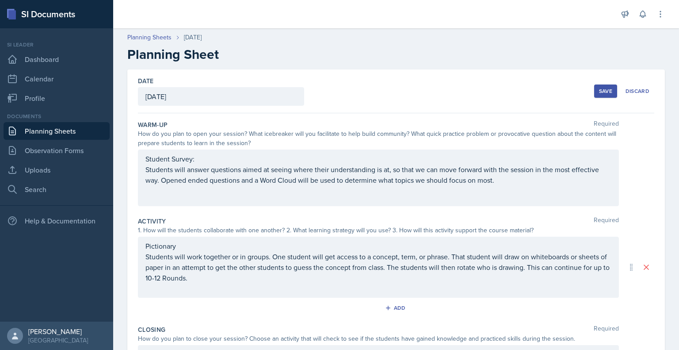 The height and width of the screenshot is (350, 679). I want to click on p: Students will work together or in groups. One student will get access to a concept, term, or phra..., so click(379, 267).